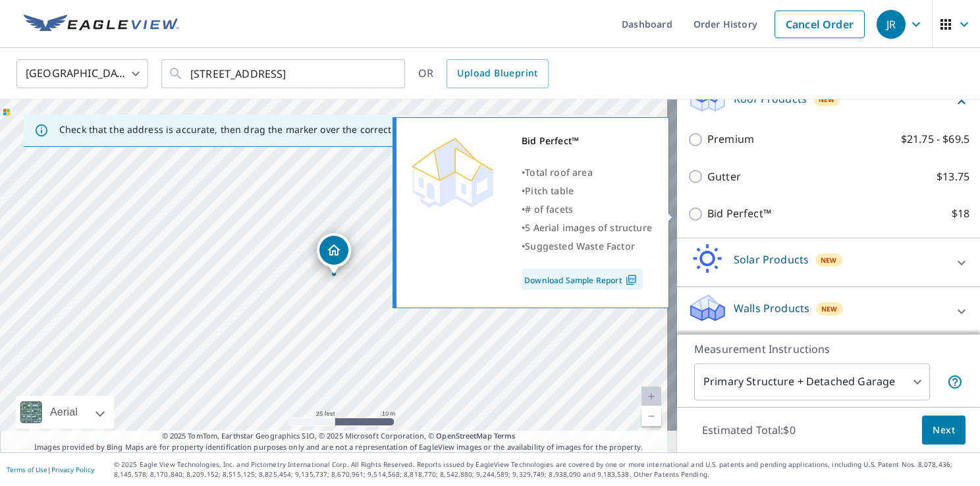  Describe the element at coordinates (631, 279) in the screenshot. I see `img: Pdf Icon` at that location.